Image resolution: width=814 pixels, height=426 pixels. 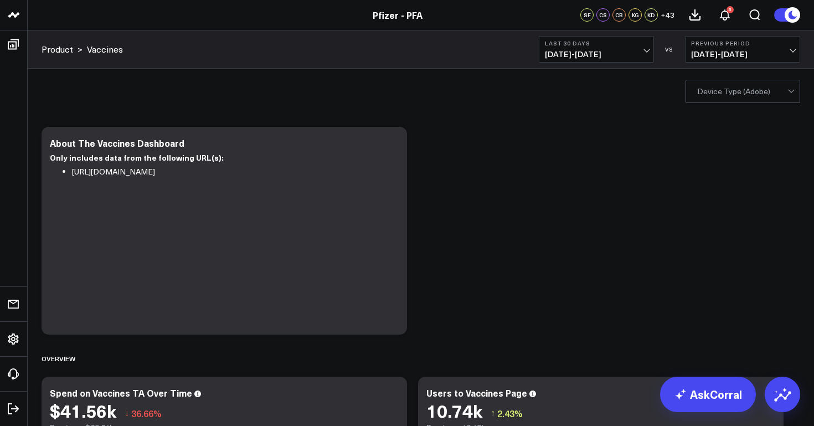 I want to click on div: About The Vaccines Dashboard, so click(x=117, y=143).